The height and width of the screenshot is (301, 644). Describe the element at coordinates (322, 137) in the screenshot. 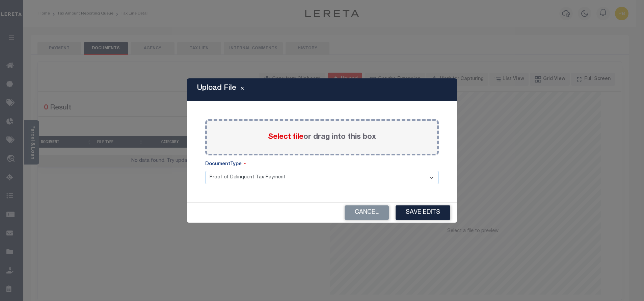

I see `label: or drag into this box` at that location.